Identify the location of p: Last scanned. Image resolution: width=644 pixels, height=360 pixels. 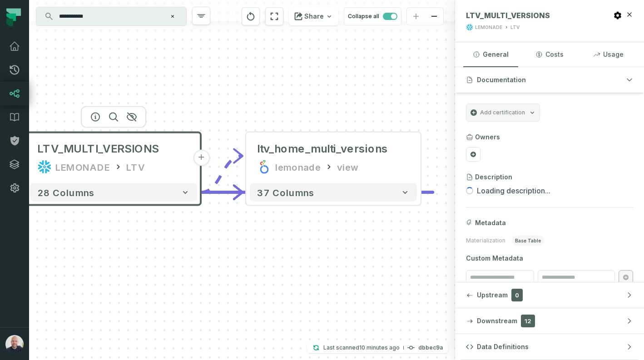
(361, 348).